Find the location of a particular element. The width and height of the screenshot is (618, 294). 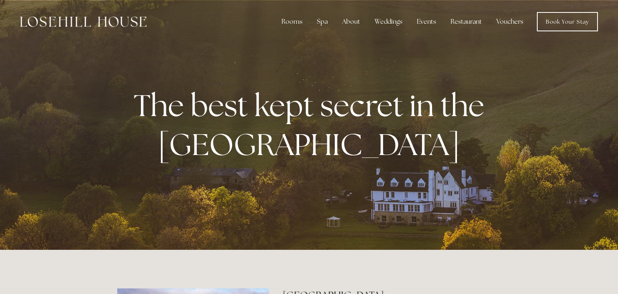

a: Book Your Stay is located at coordinates (568, 22).